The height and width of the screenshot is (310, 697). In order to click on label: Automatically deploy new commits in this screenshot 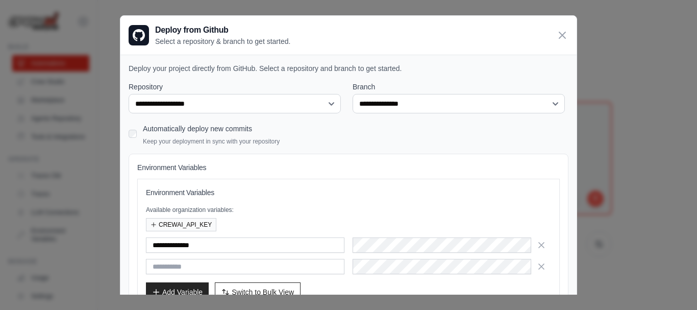, I will do `click(197, 129)`.